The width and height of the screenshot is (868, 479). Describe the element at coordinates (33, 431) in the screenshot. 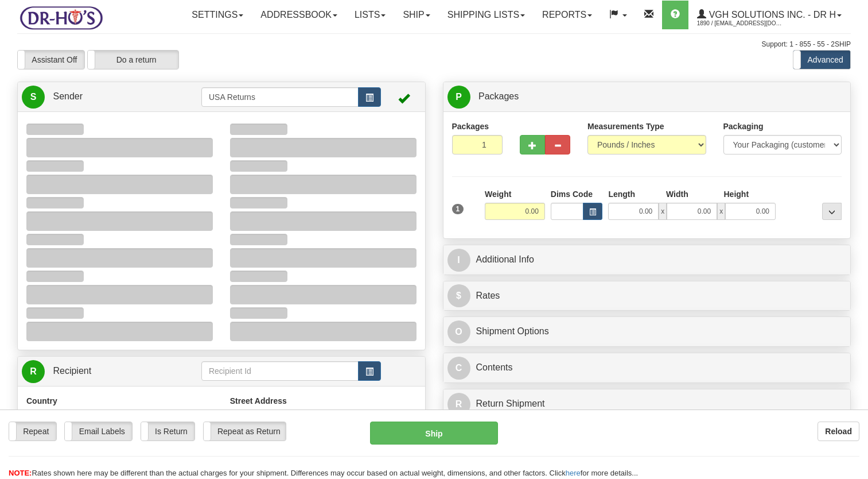

I see `label: Repeat` at that location.